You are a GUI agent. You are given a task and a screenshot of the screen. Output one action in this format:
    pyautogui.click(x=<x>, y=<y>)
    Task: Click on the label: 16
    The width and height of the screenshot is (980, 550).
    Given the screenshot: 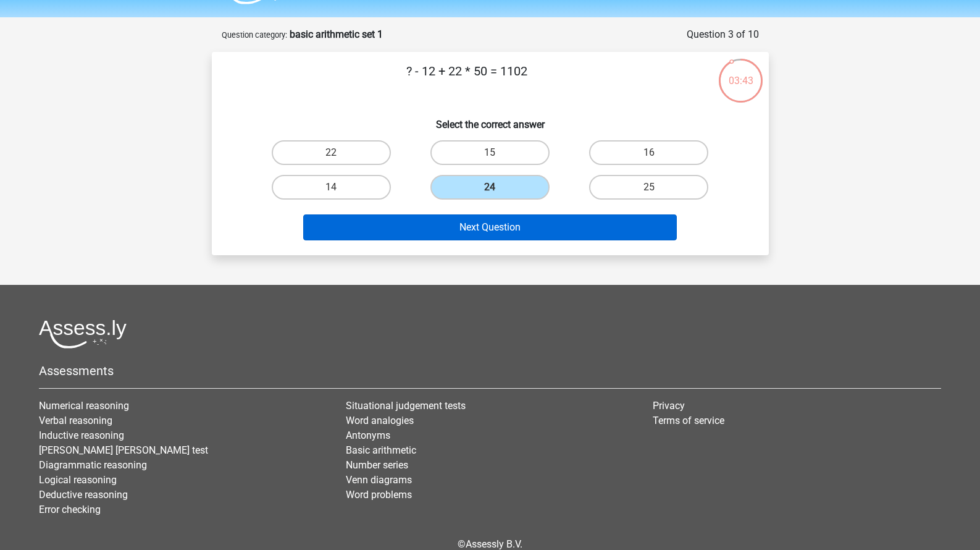 What is the action you would take?
    pyautogui.click(x=648, y=153)
    